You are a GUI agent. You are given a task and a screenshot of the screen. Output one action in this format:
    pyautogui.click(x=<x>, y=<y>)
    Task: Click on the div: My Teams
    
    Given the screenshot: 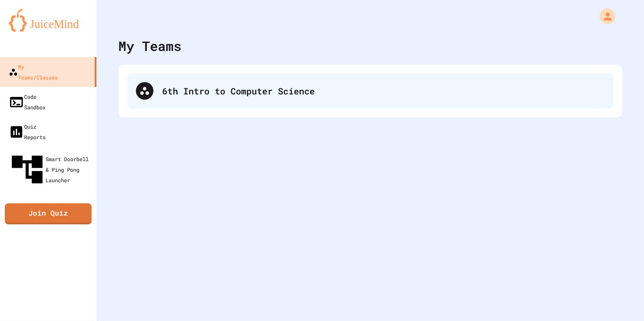 What is the action you would take?
    pyautogui.click(x=150, y=45)
    